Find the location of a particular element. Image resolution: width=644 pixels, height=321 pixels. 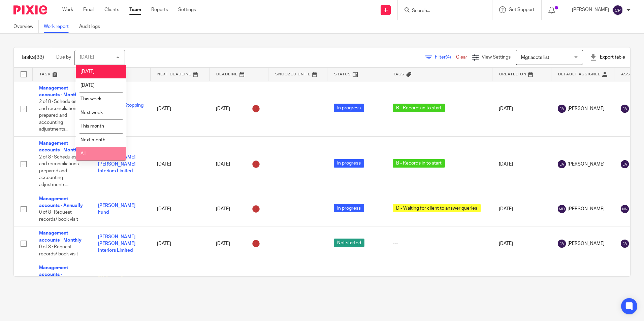

a: Team is located at coordinates (135, 10).